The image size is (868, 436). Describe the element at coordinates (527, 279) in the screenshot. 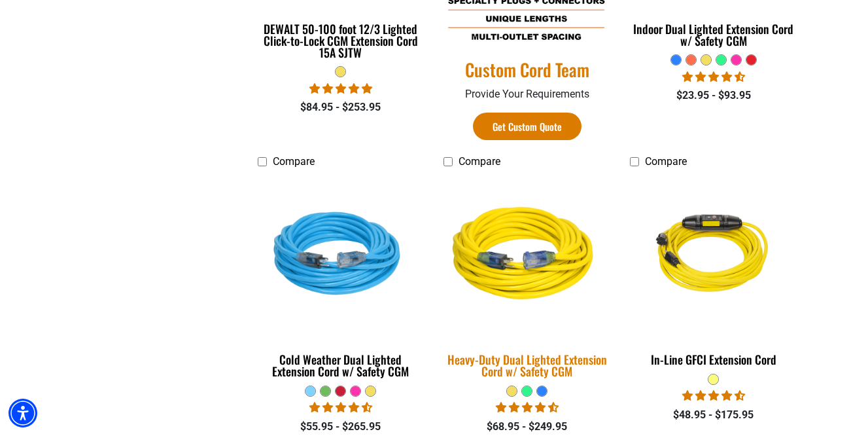

I see `a: yellow Heavy-Duty Dual Lighted Extension Cord w/ Safety CGM` at that location.